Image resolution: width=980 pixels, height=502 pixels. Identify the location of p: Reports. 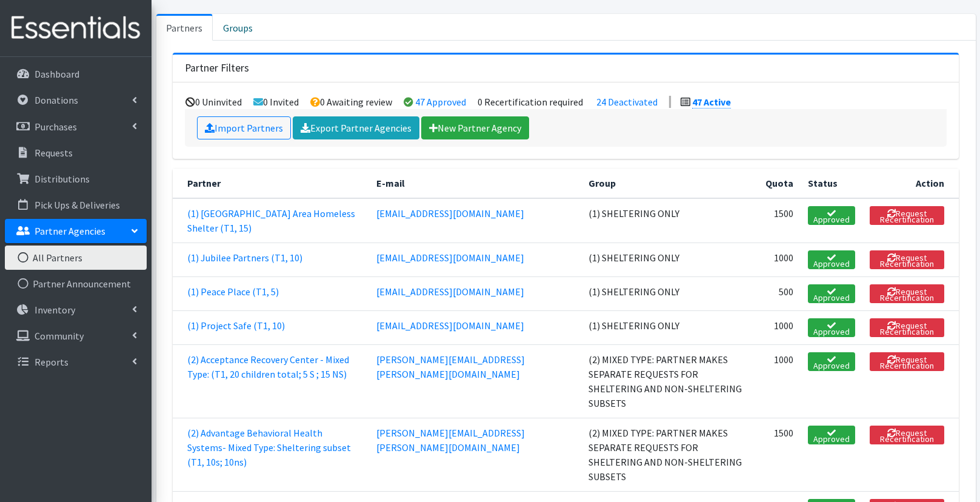
(51, 362).